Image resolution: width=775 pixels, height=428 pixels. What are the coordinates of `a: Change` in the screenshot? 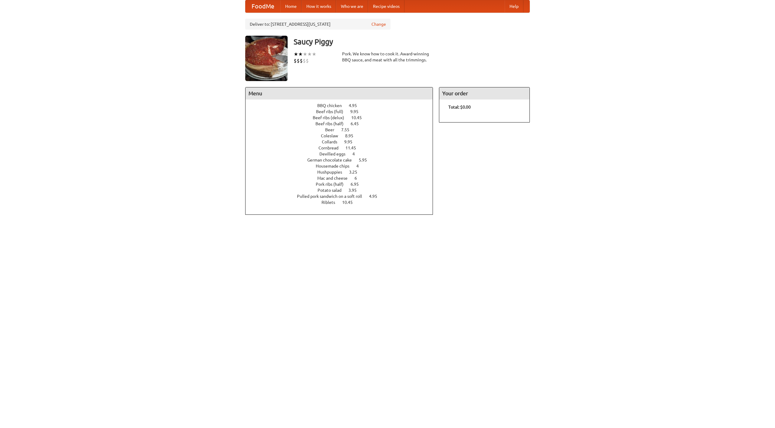 It's located at (379, 24).